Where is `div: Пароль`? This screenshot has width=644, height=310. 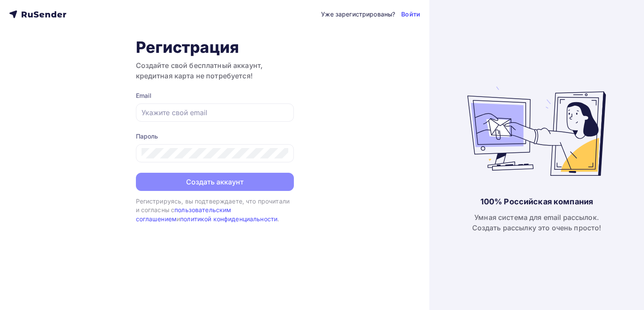
div: Пароль is located at coordinates (215, 137).